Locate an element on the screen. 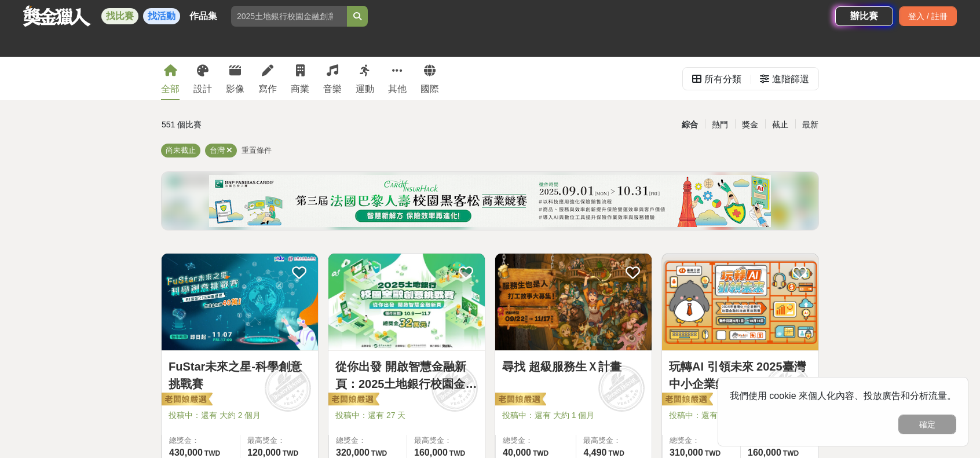 The image size is (980, 458). a: 從你出發 開啟智慧金融新頁：2025土地銀行校園金融創意挑戰賽 is located at coordinates (407, 375).